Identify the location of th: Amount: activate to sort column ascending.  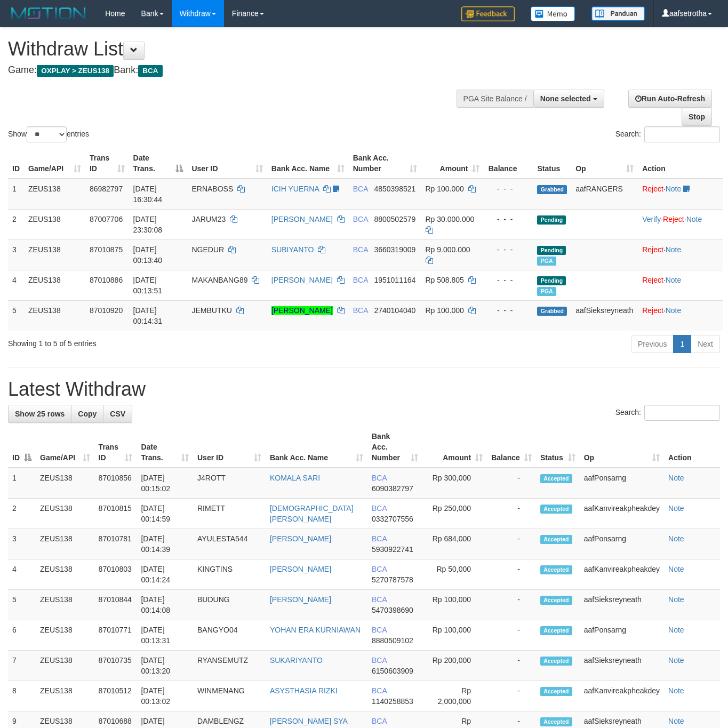
(455, 447).